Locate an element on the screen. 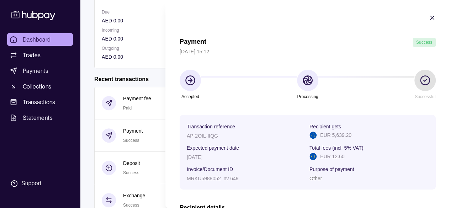 This screenshot has height=208, width=450. p: EUR 5,639.20 is located at coordinates (336, 135).